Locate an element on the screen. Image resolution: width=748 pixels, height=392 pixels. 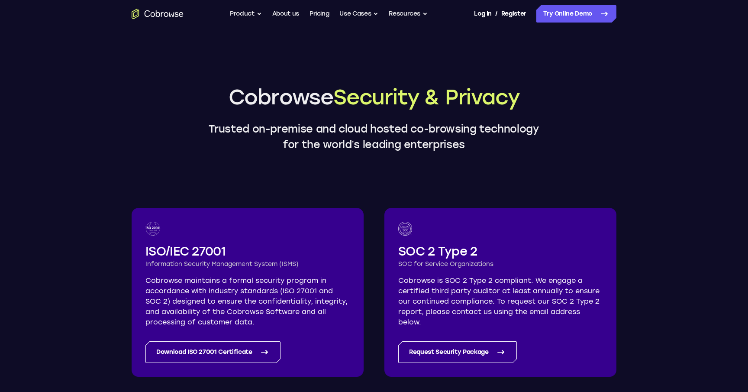
a: Register is located at coordinates (514, 14).